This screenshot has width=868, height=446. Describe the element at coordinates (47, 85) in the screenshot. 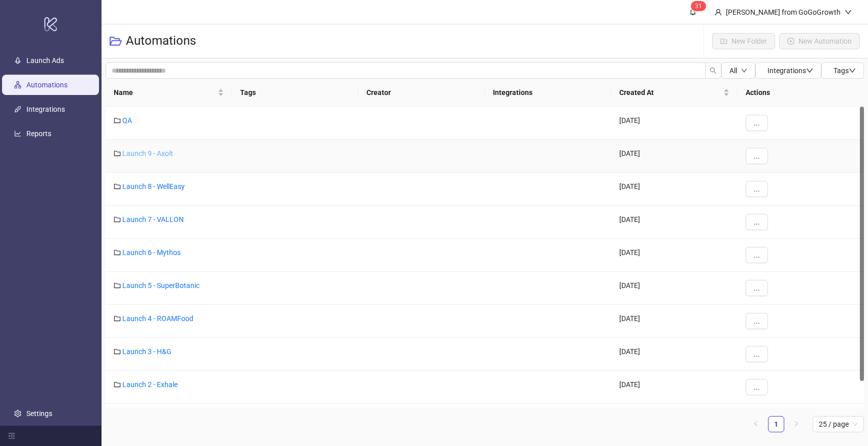

I see `a: Automations` at that location.